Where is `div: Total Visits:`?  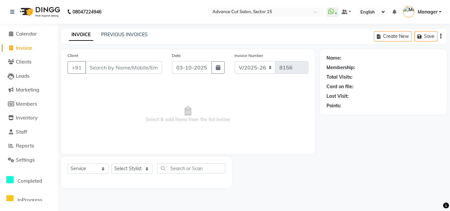 div: Total Visits: is located at coordinates (339, 77).